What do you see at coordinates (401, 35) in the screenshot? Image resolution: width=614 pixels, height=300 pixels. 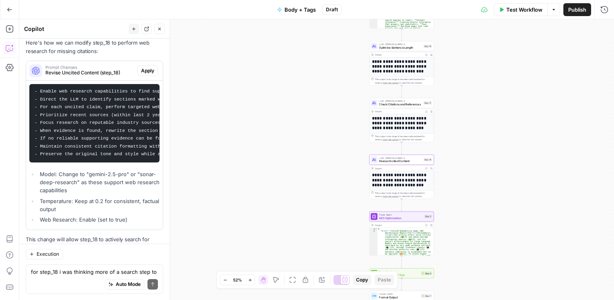 I see `g: Edge from step_4 to step_16` at bounding box center [401, 35].